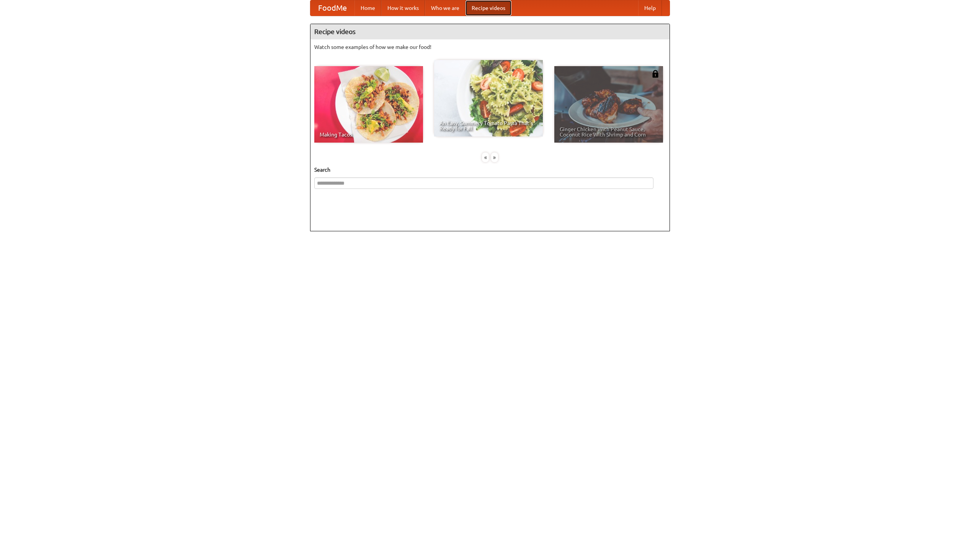  What do you see at coordinates (403, 8) in the screenshot?
I see `a: How it works` at bounding box center [403, 8].